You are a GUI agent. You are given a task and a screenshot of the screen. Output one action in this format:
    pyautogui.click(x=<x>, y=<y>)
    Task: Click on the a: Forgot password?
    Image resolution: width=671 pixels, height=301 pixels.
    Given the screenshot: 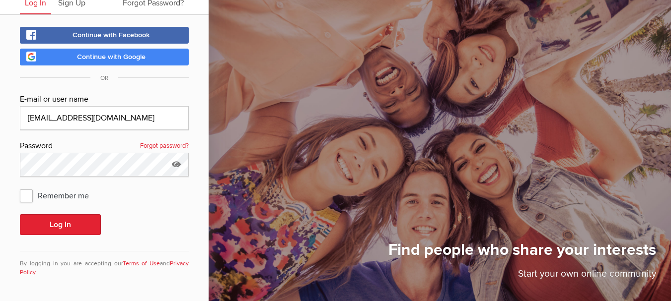 What is the action you would take?
    pyautogui.click(x=164, y=147)
    